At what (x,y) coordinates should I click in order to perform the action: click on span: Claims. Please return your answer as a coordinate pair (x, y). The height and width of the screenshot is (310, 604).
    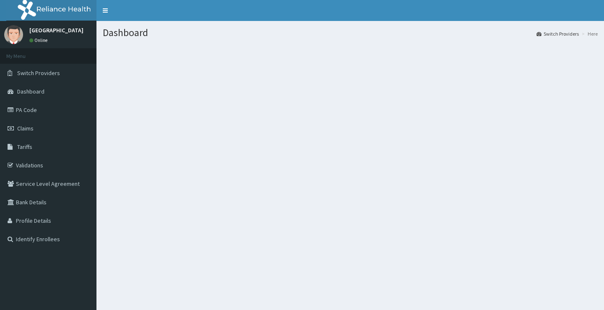
    Looking at the image, I should click on (25, 128).